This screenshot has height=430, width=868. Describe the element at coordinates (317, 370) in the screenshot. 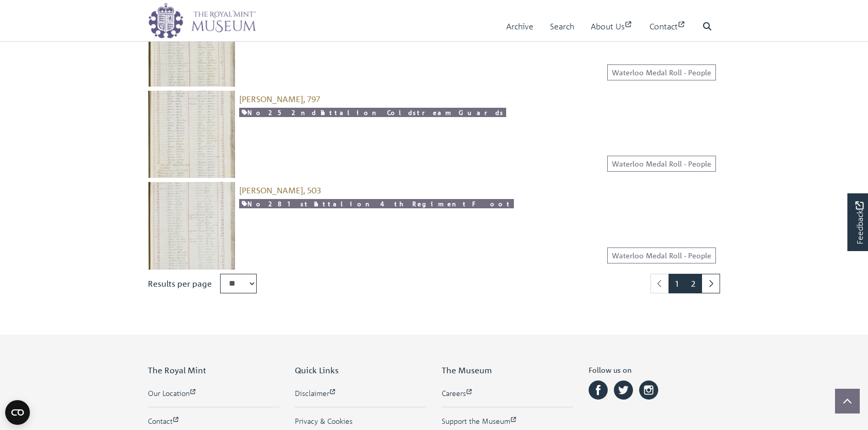

I see `span: Quick Links` at that location.